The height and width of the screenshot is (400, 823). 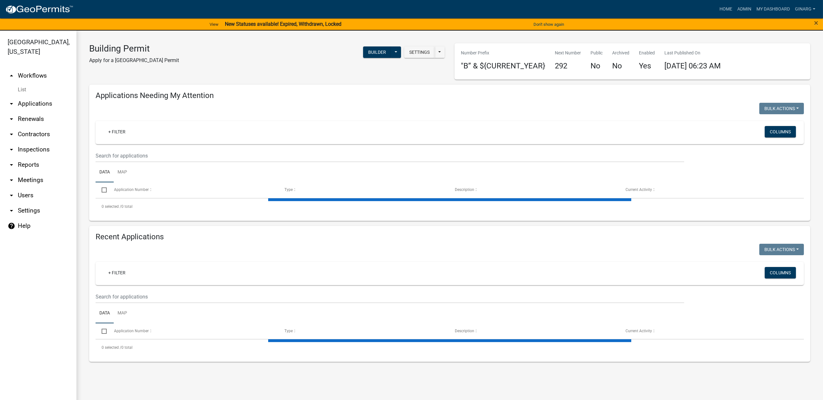 What do you see at coordinates (568, 53) in the screenshot?
I see `p: Next Number` at bounding box center [568, 53].